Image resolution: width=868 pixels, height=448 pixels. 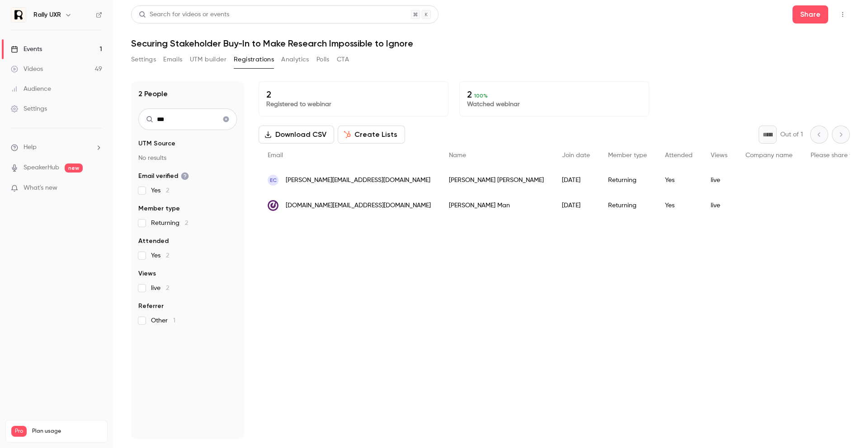 I want to click on p: Out of 1, so click(x=792, y=135).